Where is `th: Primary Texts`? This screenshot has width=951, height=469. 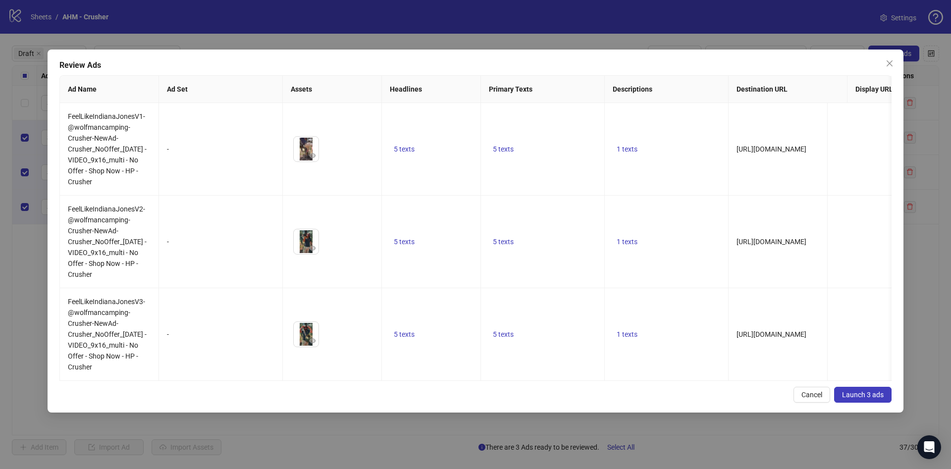
th: Primary Texts is located at coordinates (543, 89).